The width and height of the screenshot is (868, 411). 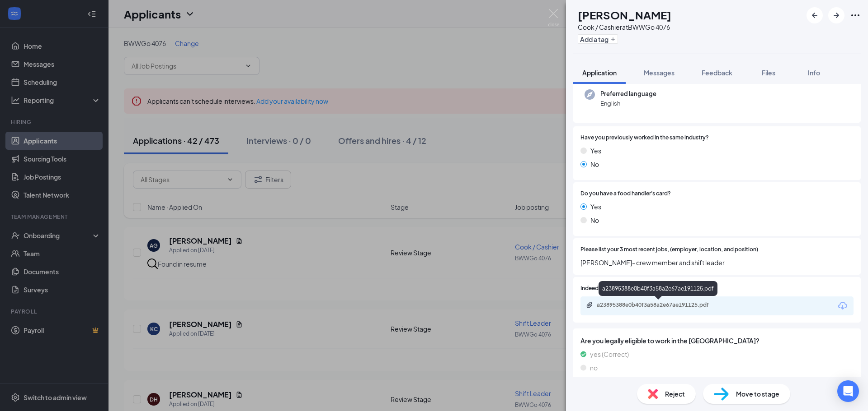 I want to click on span: yes (Correct), so click(x=609, y=354).